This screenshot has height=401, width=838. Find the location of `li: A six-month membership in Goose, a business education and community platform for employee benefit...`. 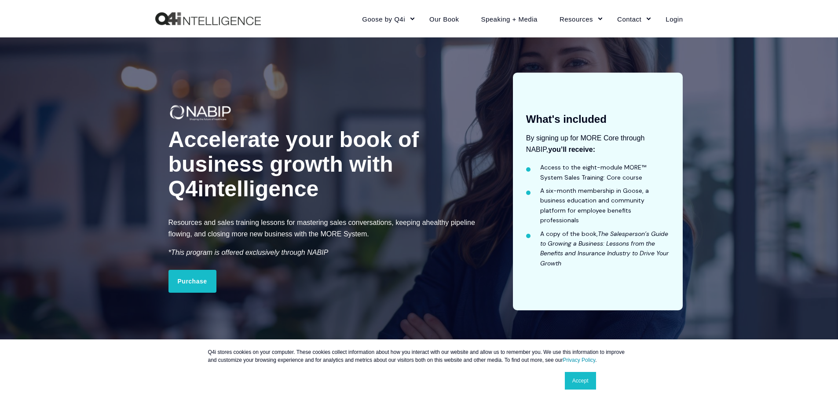

li: A six-month membership in Goose, a business education and community platform for employee benefit... is located at coordinates (605, 205).